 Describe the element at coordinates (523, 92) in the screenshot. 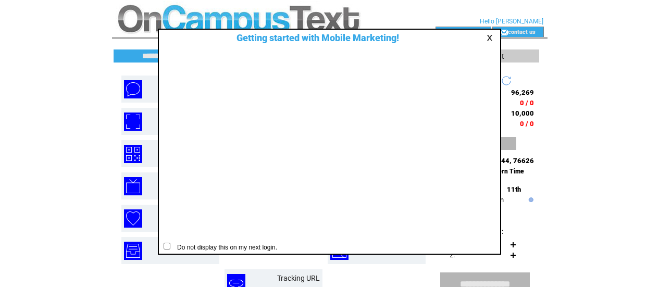

I see `span: 96,269` at that location.